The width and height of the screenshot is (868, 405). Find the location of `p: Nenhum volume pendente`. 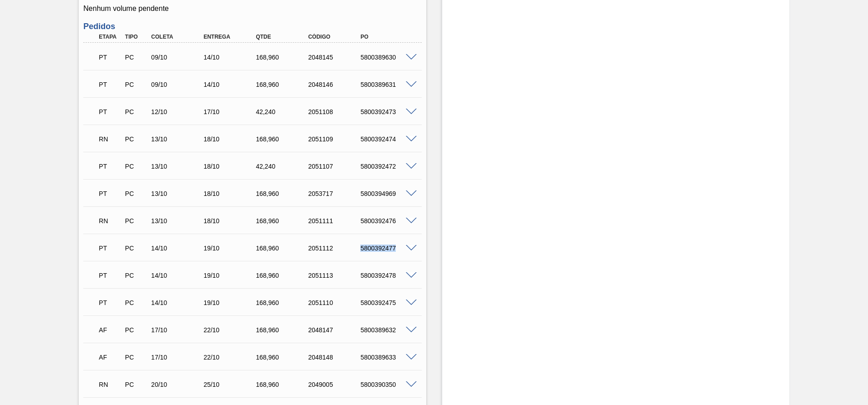

p: Nenhum volume pendente is located at coordinates (252, 9).